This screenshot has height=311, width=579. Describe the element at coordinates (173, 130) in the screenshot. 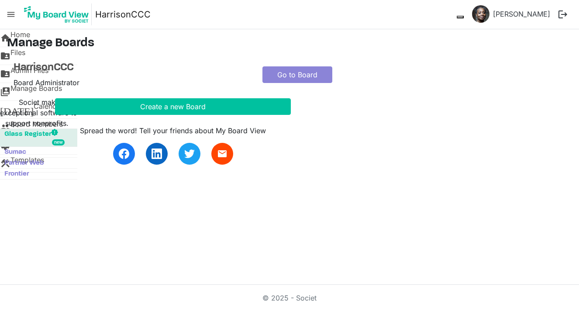

I see `div: Spread the word! Tell your friends about My Board View` at that location.